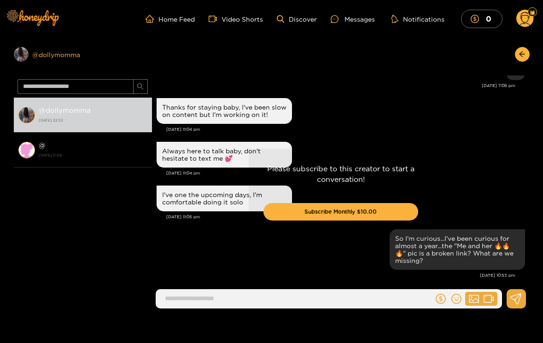 This screenshot has height=343, width=543. I want to click on a: Discover, so click(296, 19).